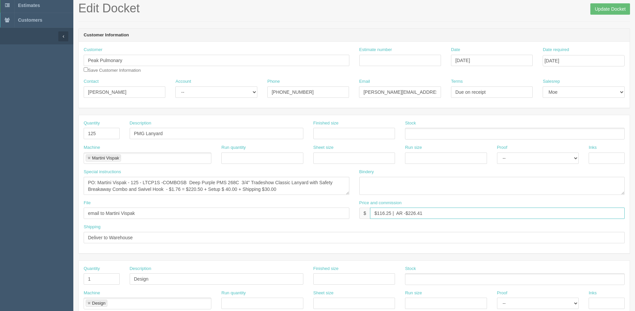 This screenshot has width=635, height=311. Describe the element at coordinates (216, 186) in the screenshot. I see `textarea: PO: Martini Vispak - 125 - LTCP1S -COMBOSB Deep Purple PMS 268C 3/4" Tradeshow Classic Lanyard wi...` at that location.